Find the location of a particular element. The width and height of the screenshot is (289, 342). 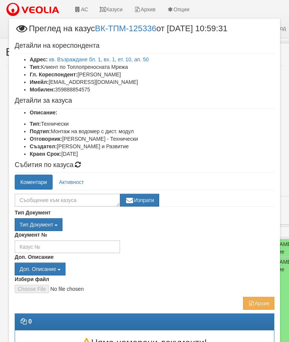

label: Тип Документ is located at coordinates (33, 212).